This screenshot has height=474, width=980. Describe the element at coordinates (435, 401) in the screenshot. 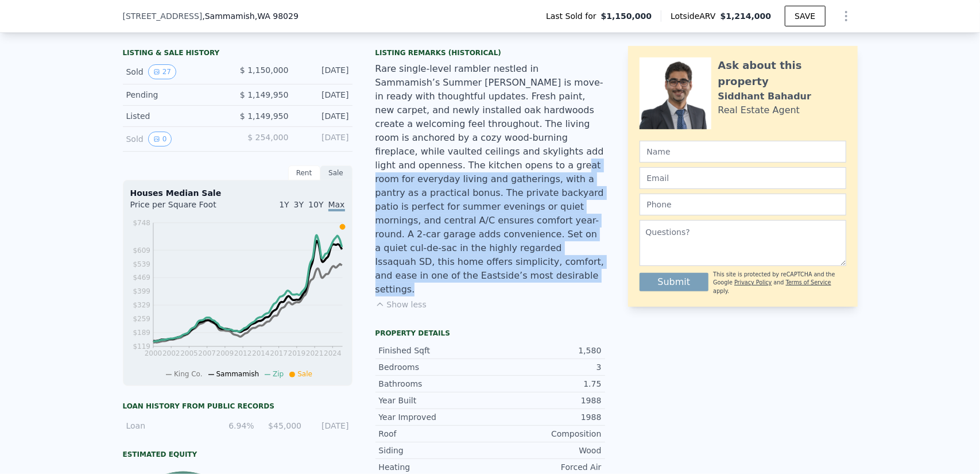

I see `div: Year Built` at that location.